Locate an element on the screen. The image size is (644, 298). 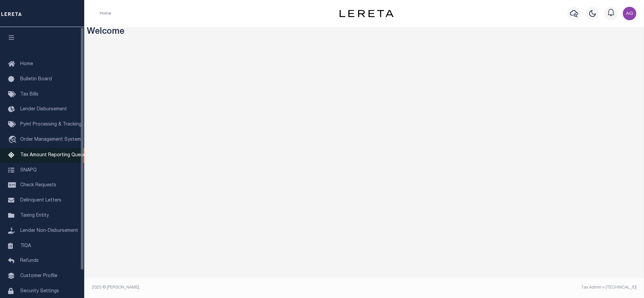
img: logo-dark.svg is located at coordinates (367, 14).